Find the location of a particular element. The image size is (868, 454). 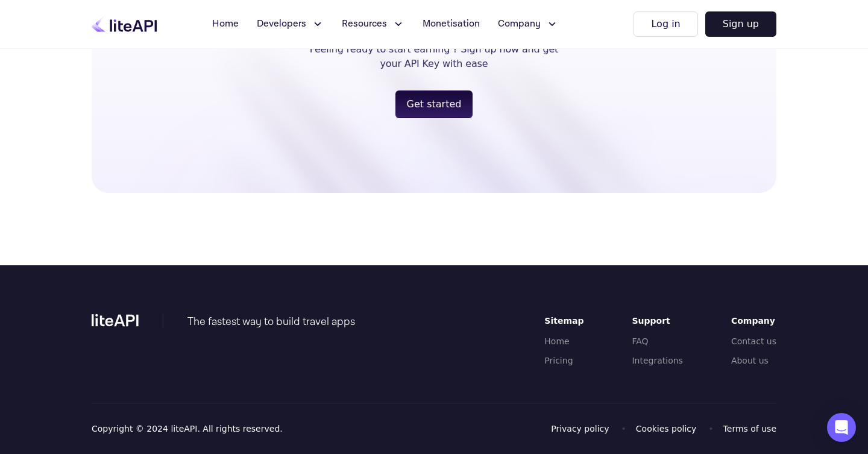

a: Cookies policy• is located at coordinates (674, 429).